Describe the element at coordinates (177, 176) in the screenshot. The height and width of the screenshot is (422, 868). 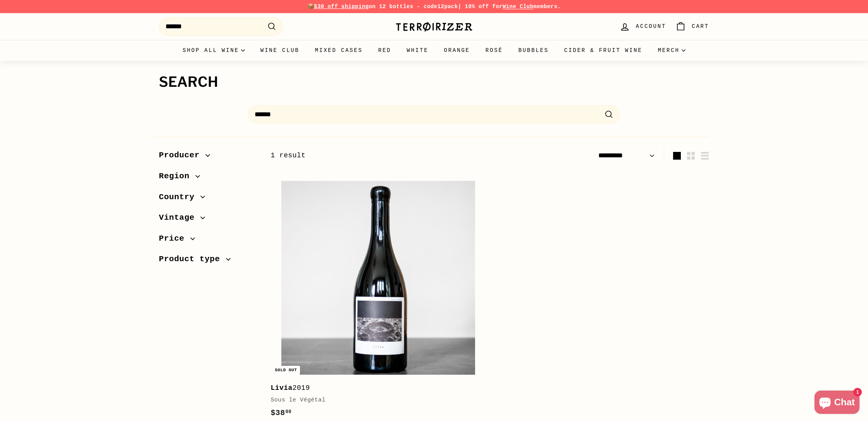
I see `span: Region` at that location.